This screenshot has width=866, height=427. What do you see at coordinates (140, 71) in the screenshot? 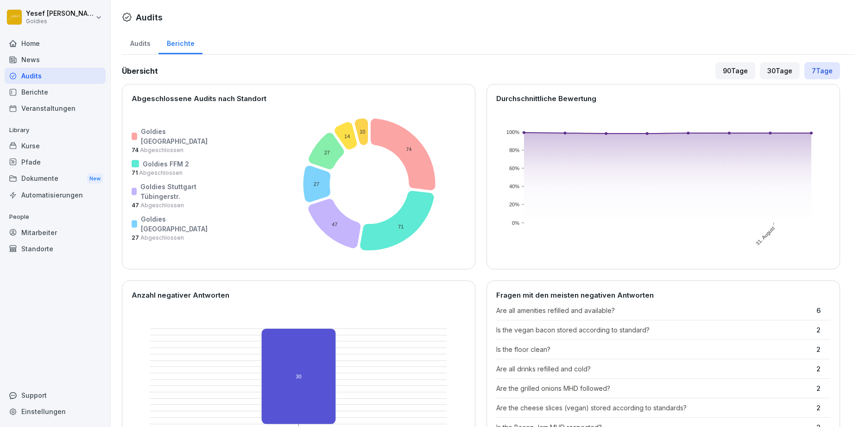
I see `h2: Übersicht` at bounding box center [140, 71].